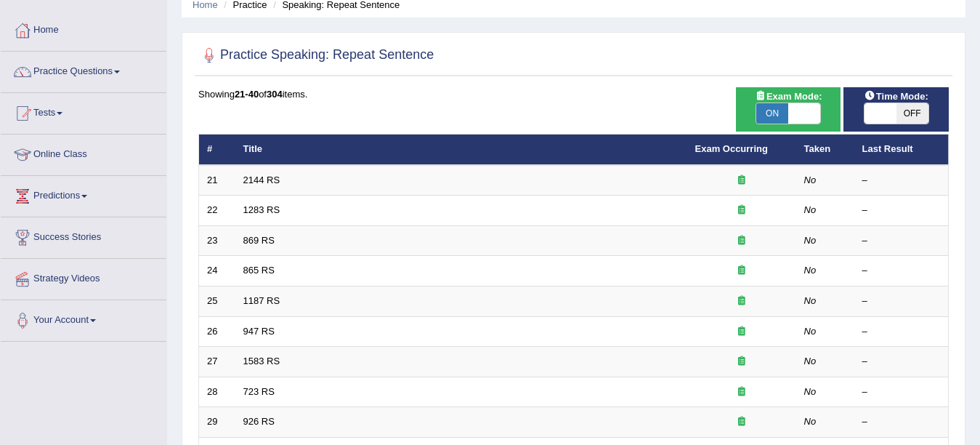 The image size is (980, 445). Describe the element at coordinates (259, 240) in the screenshot. I see `a: 869 RS` at that location.